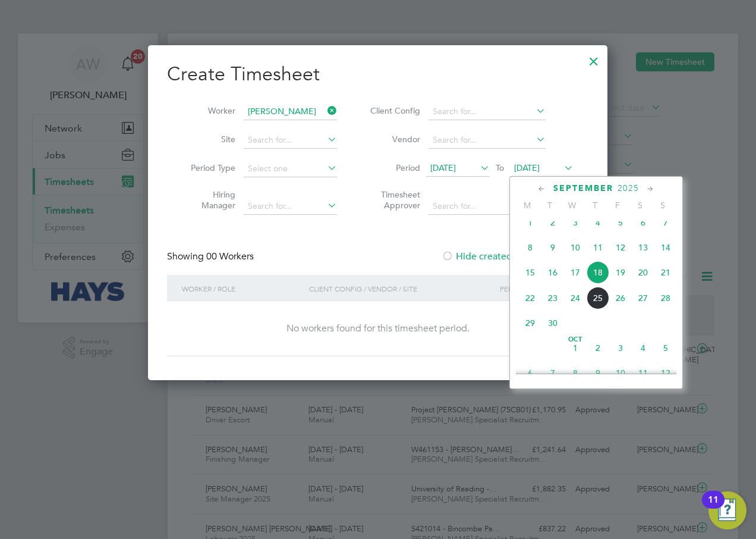 This screenshot has width=756, height=539. Describe the element at coordinates (230, 257) in the screenshot. I see `span: 00 Workers` at that location.